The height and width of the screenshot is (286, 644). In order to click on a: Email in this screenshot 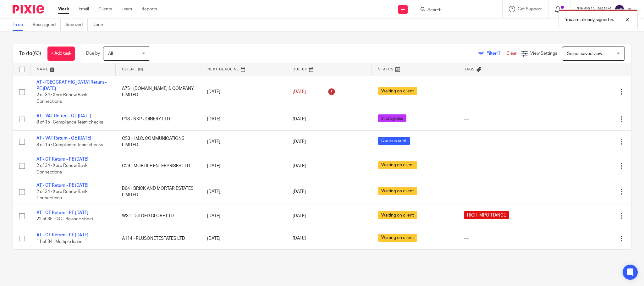, I will do `click(84, 9)`.